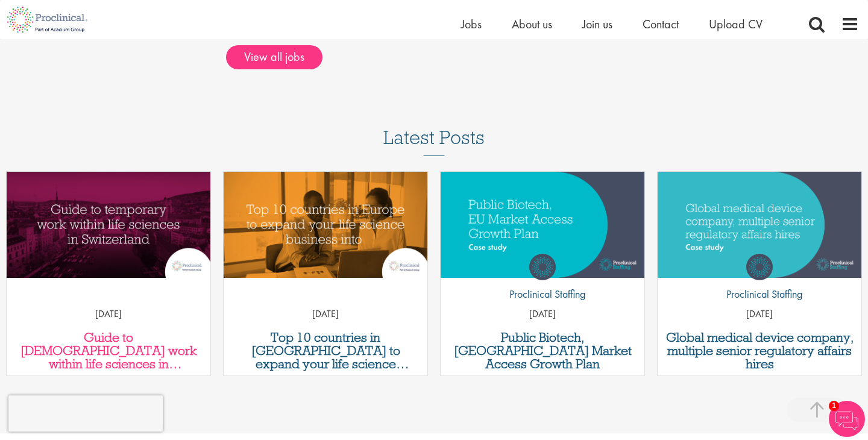 The width and height of the screenshot is (868, 440). What do you see at coordinates (759, 351) in the screenshot?
I see `h3: Global medical device company, multiple senior regulatory affairs hires` at bounding box center [759, 351].